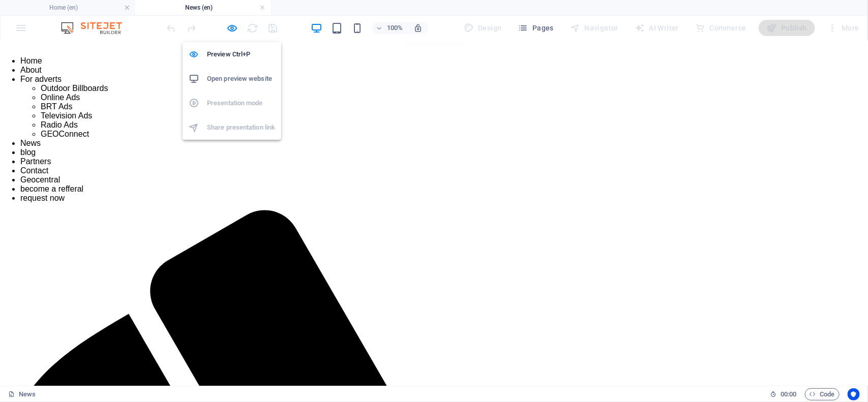  I want to click on a: Contact, so click(34, 129).